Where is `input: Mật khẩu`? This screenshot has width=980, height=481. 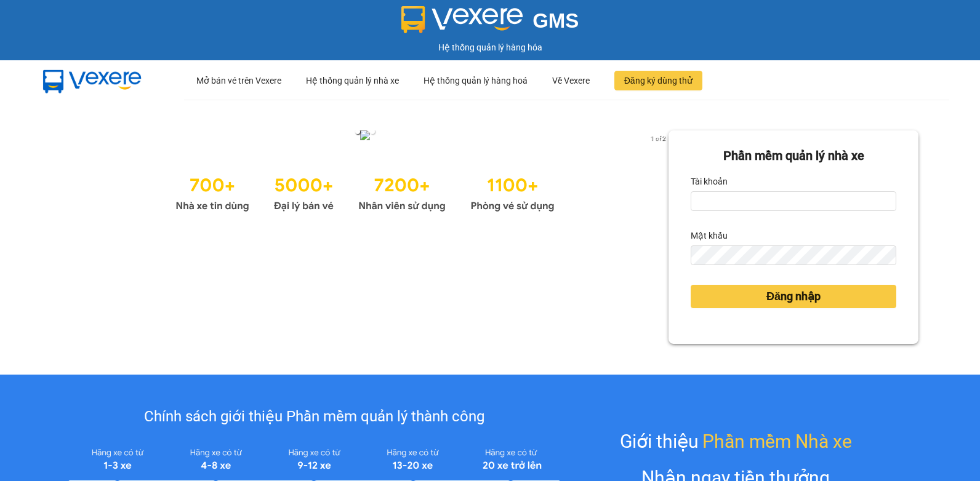
input: Mật khẩu is located at coordinates (793, 255).